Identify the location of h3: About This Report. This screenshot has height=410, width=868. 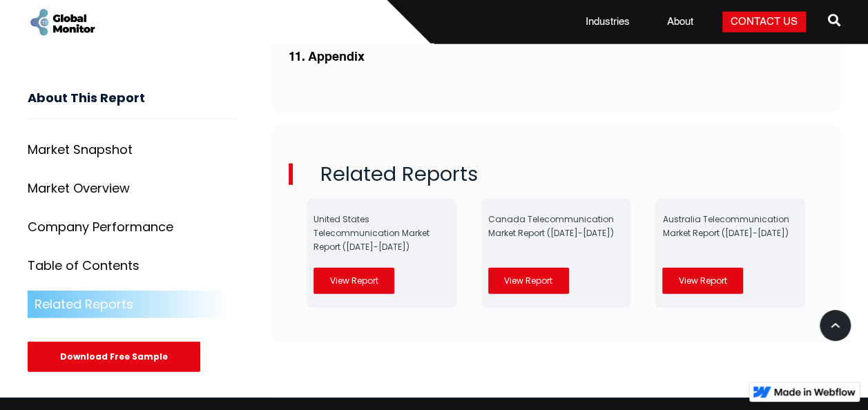
(133, 105).